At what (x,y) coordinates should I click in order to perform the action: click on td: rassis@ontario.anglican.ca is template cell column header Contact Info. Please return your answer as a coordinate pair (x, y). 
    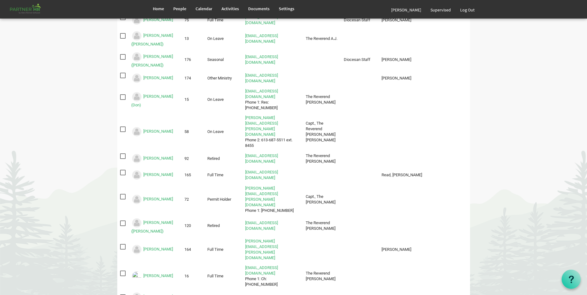
    Looking at the image, I should click on (273, 175).